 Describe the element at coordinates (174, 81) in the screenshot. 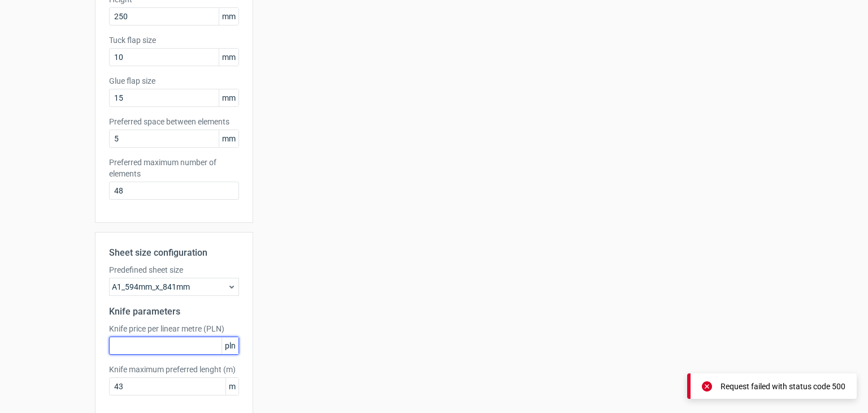

I see `label: Glue flap size` at that location.